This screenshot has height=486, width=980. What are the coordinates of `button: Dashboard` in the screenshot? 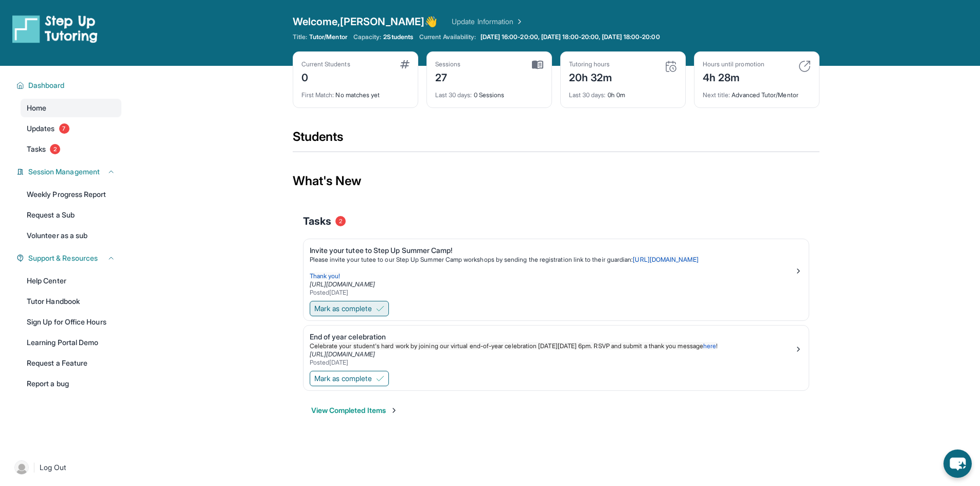 It's located at (69, 85).